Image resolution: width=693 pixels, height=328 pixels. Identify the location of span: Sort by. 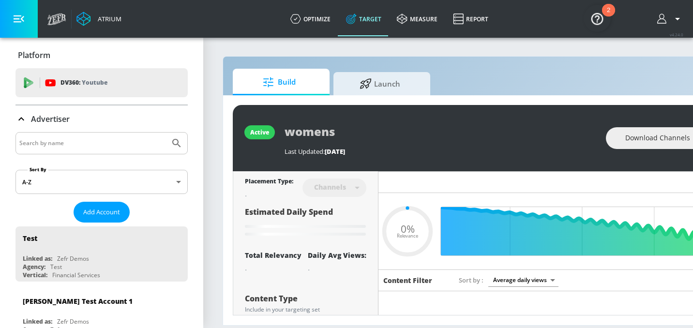
(471, 280).